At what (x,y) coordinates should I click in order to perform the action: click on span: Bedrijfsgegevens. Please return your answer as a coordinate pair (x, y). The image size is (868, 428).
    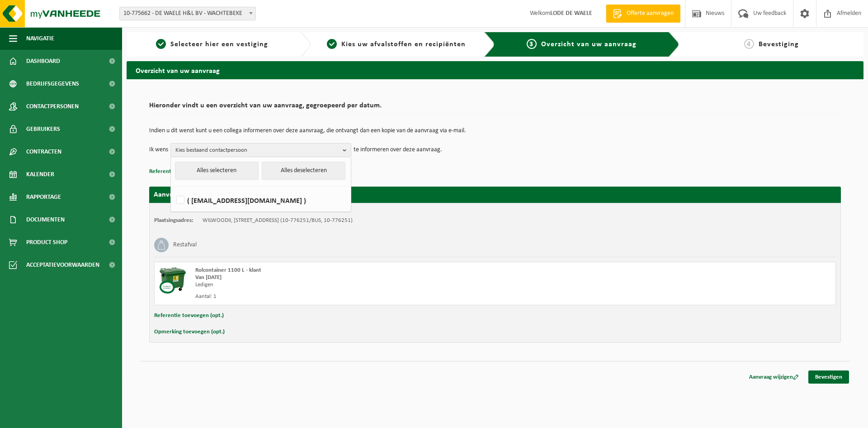
    Looking at the image, I should click on (53, 84).